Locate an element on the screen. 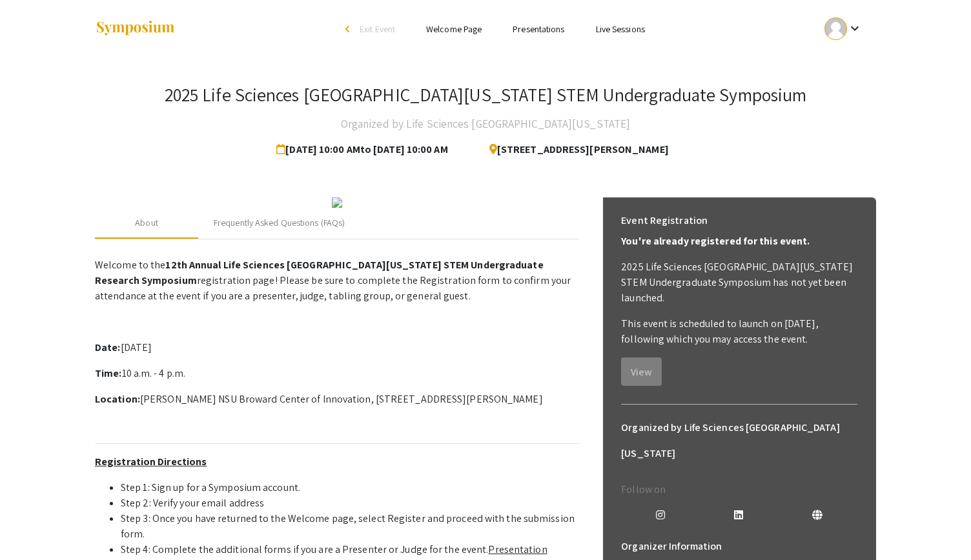 This screenshot has height=560, width=971. p: Follow on is located at coordinates (739, 490).